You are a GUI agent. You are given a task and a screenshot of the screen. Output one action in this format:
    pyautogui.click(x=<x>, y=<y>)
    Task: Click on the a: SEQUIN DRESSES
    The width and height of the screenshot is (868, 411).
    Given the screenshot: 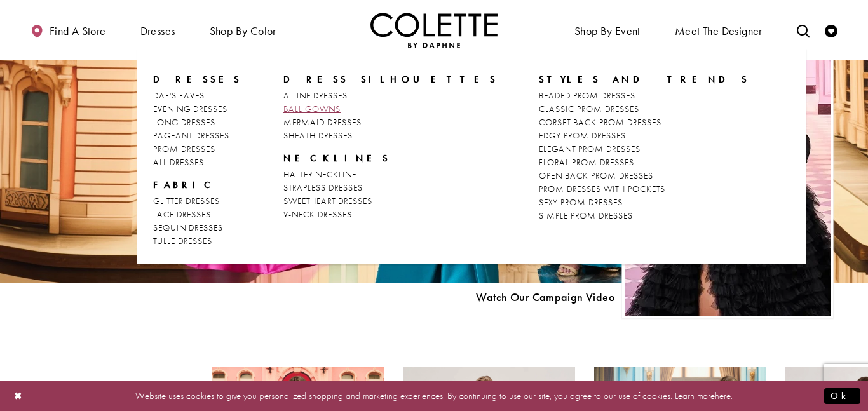 What is the action you would take?
    pyautogui.click(x=198, y=227)
    